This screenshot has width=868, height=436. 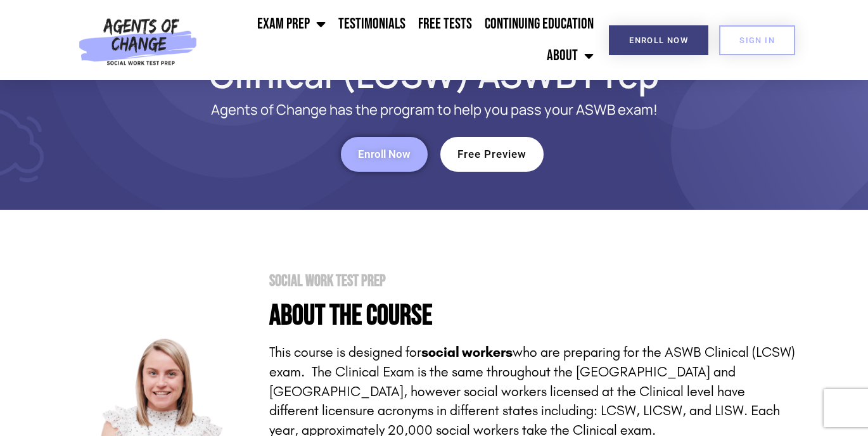 What do you see at coordinates (492, 154) in the screenshot?
I see `span: Free Preview` at bounding box center [492, 154].